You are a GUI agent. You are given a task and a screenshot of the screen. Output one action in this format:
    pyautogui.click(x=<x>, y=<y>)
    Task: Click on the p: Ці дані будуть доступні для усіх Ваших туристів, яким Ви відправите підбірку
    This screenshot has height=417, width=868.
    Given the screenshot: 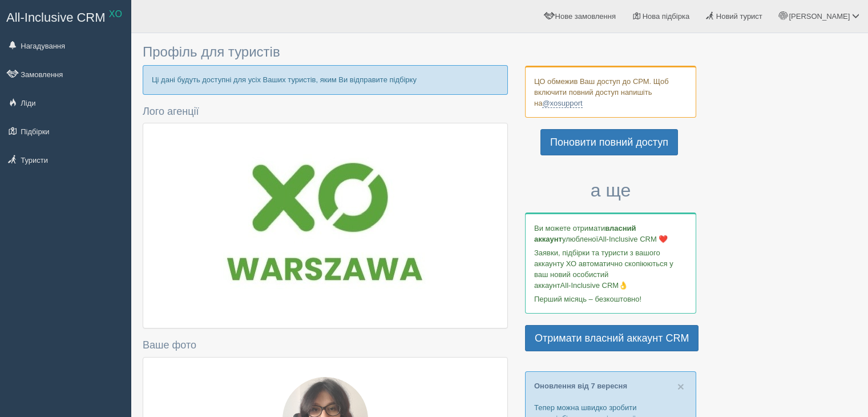 What is the action you would take?
    pyautogui.click(x=325, y=79)
    